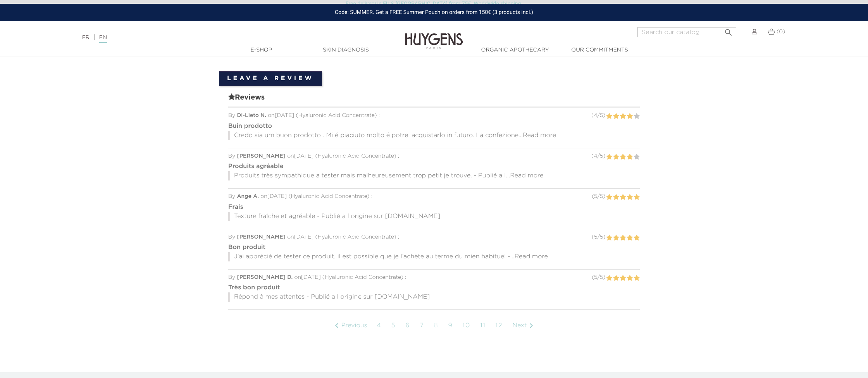 The height and width of the screenshot is (378, 868). Describe the element at coordinates (103, 38) in the screenshot. I see `a: EN` at that location.